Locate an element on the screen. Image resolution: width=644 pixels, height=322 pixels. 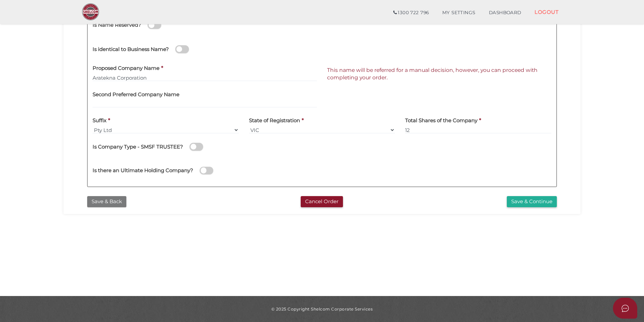
button: Save & Continue is located at coordinates (532, 201).